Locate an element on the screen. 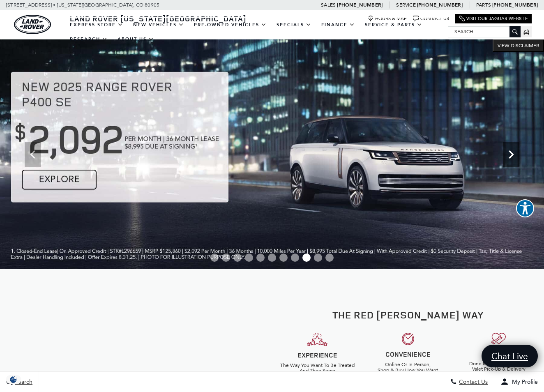 This screenshot has height=392, width=544. a: About Us is located at coordinates (136, 39).